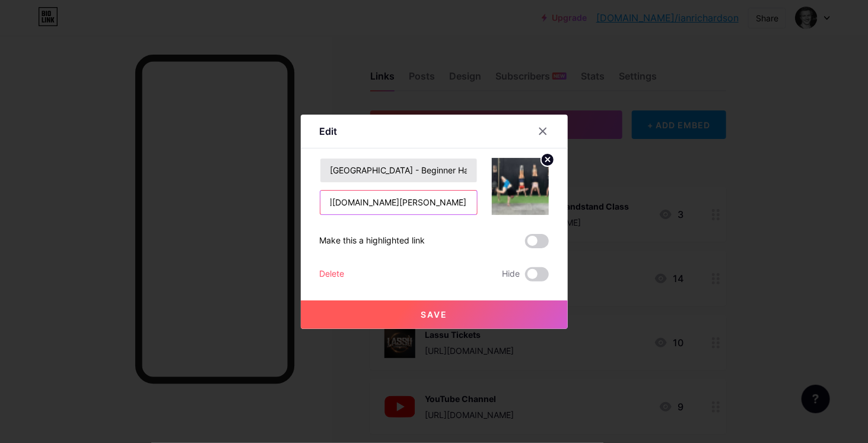  Describe the element at coordinates (399, 202) in the screenshot. I see `input: URL` at that location.